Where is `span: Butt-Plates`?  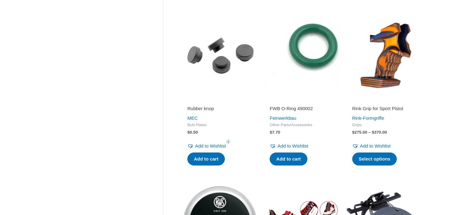 span: Butt-Plates is located at coordinates (220, 125).